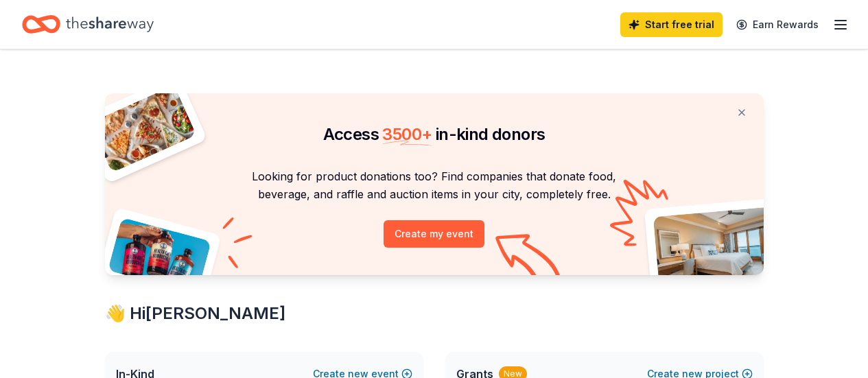 Image resolution: width=868 pixels, height=378 pixels. What do you see at coordinates (143, 129) in the screenshot?
I see `img: Pizza` at bounding box center [143, 129].